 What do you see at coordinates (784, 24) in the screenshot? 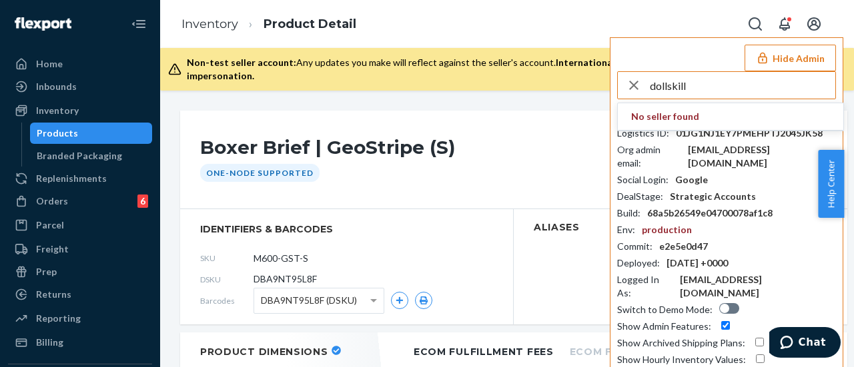
I see `button: Open notifications` at bounding box center [784, 24].